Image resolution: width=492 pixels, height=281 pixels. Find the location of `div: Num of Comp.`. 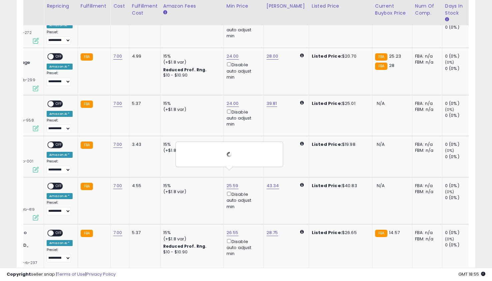

div: Num of Comp. is located at coordinates (427, 10).